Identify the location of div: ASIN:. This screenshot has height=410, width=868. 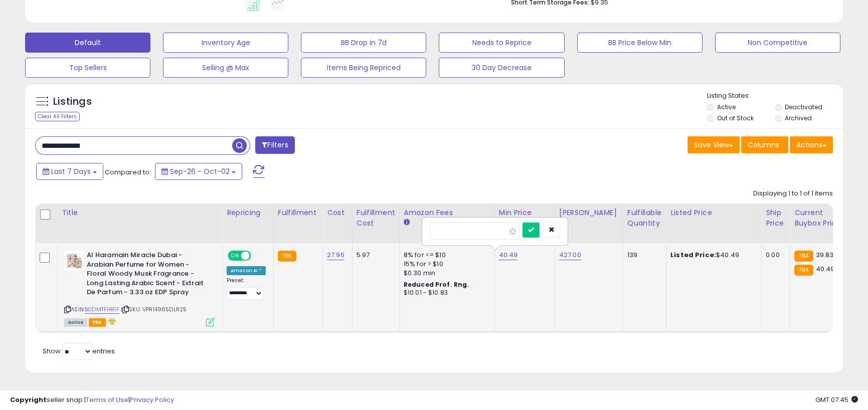
(140, 287).